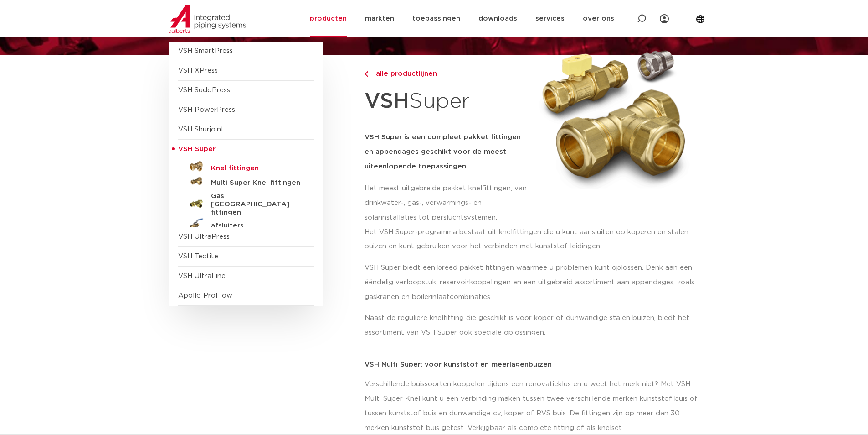 The height and width of the screenshot is (435, 868). I want to click on span: VSH SudoPress, so click(205, 90).